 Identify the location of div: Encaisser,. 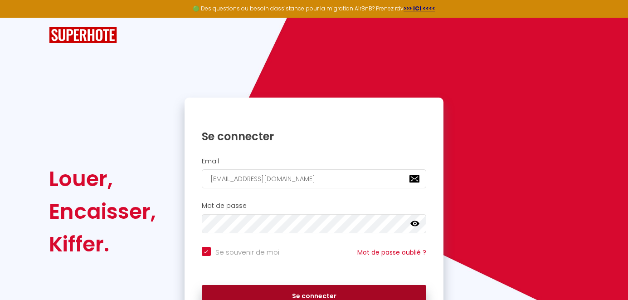
(102, 211).